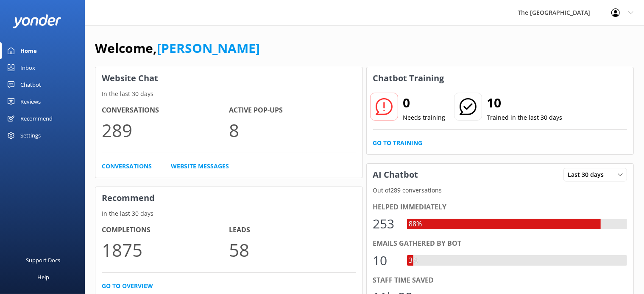  What do you see at coordinates (398, 143) in the screenshot?
I see `a: Go to Training` at bounding box center [398, 143].